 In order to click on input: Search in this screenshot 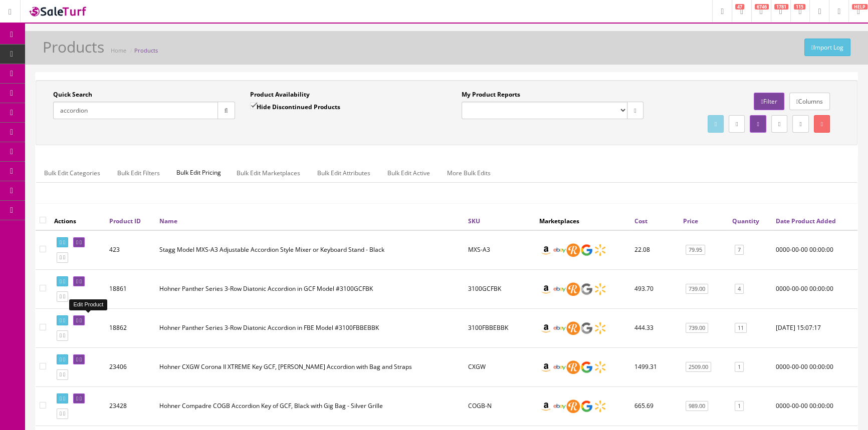, I will do `click(136, 110)`.